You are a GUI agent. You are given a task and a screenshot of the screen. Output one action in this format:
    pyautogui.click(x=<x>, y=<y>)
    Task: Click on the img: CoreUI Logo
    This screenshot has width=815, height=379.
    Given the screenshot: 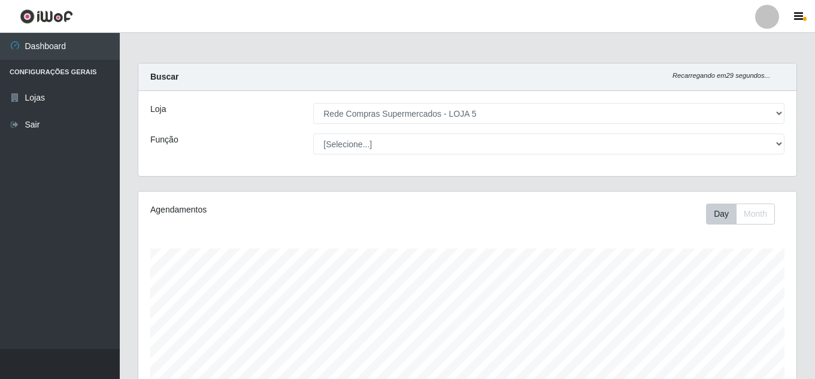 What is the action you would take?
    pyautogui.click(x=46, y=16)
    